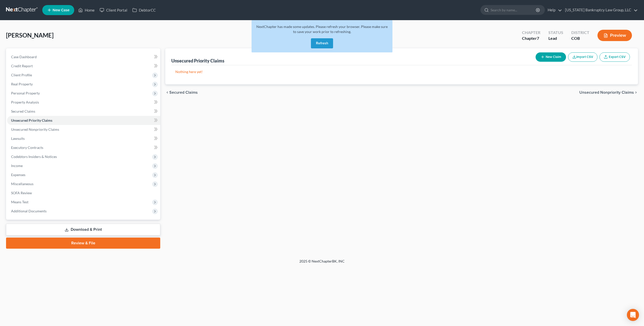  I want to click on a: SOFA Review, so click(83, 193).